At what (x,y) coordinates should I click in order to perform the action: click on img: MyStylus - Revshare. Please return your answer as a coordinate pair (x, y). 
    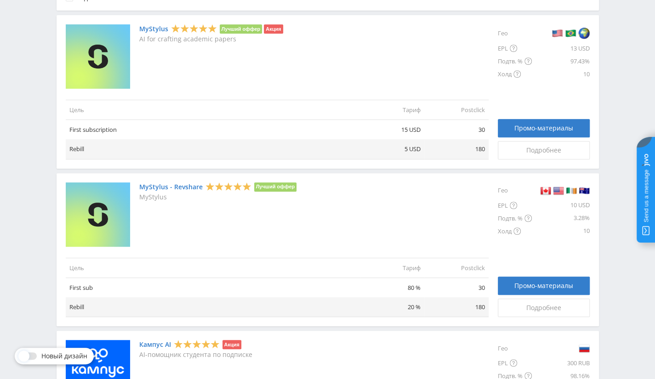
    Looking at the image, I should click on (98, 215).